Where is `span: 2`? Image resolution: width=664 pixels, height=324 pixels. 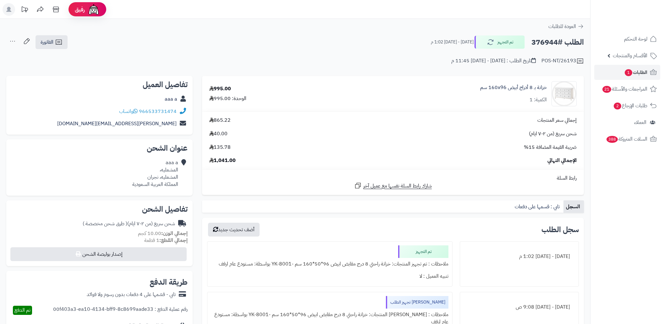
span: 2 is located at coordinates (618, 106).